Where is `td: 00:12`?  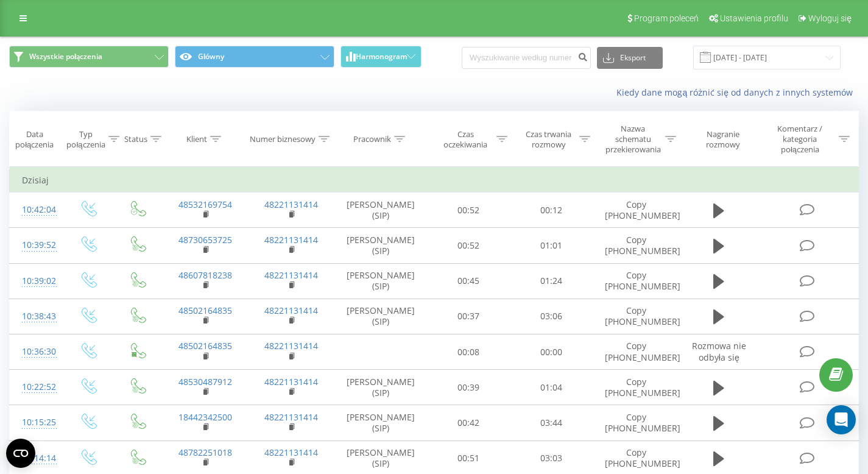 td: 00:12 is located at coordinates (551, 210).